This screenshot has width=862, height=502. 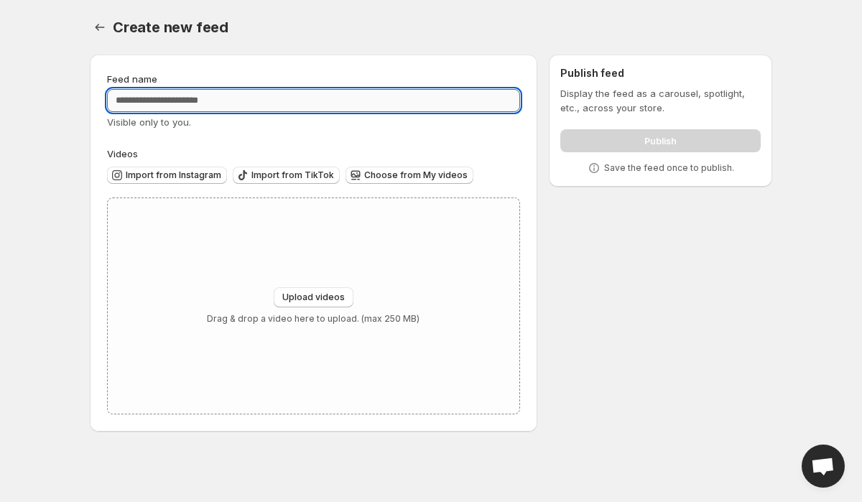 I want to click on span: Import from TikTok, so click(x=292, y=175).